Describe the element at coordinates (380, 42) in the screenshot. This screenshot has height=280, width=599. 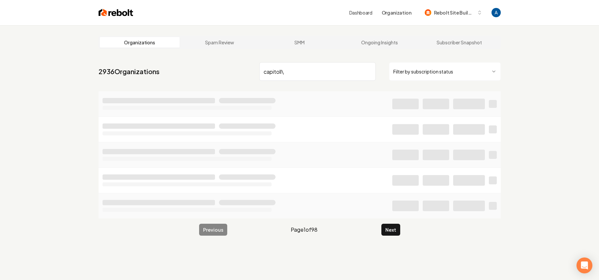
I see `a: Ongoing Insights` at that location.